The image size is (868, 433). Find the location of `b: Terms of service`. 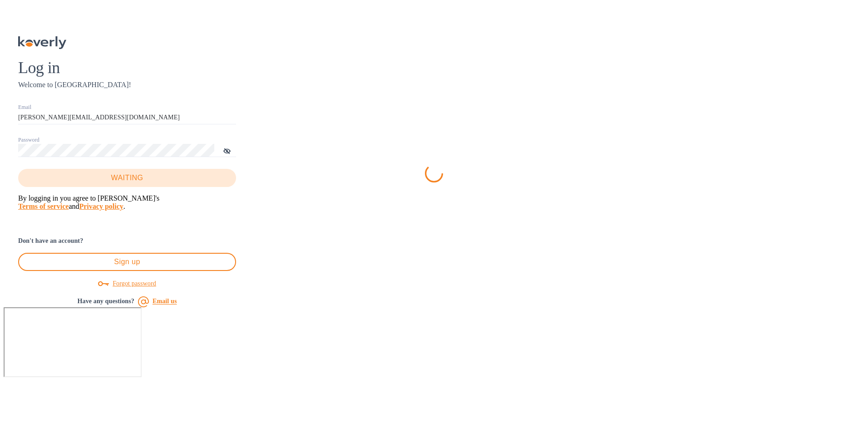

b: Terms of service is located at coordinates (43, 206).